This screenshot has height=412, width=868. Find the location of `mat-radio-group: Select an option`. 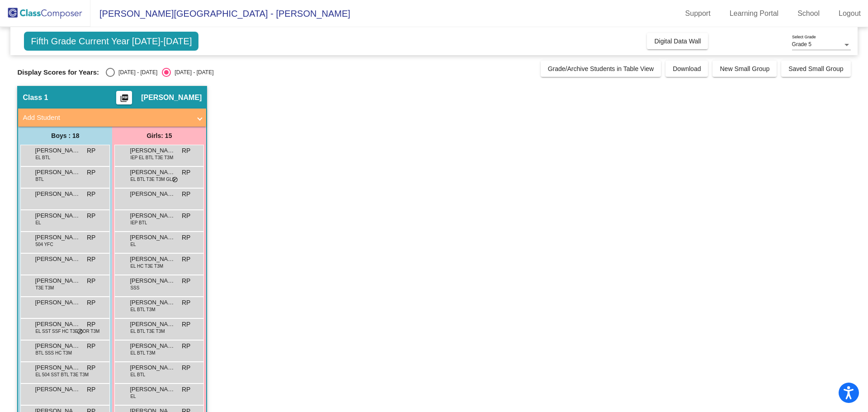

mat-radio-group: Select an option is located at coordinates (160, 72).